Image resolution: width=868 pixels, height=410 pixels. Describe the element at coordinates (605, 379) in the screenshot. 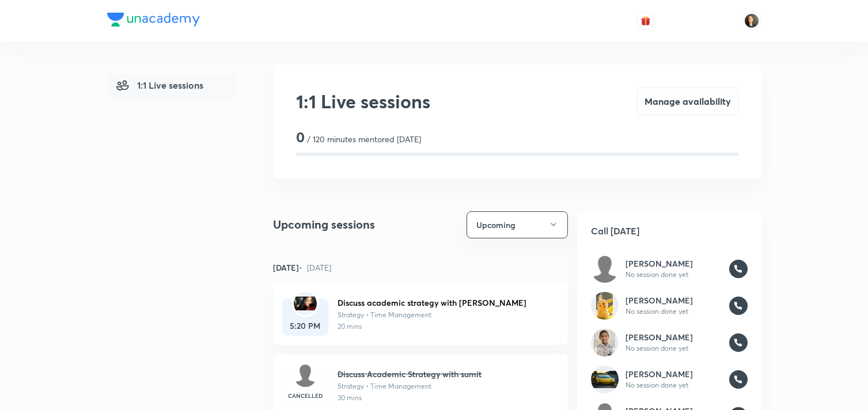

I see `img: 61c02c4be13140748ef7675813599753.jpg` at that location.